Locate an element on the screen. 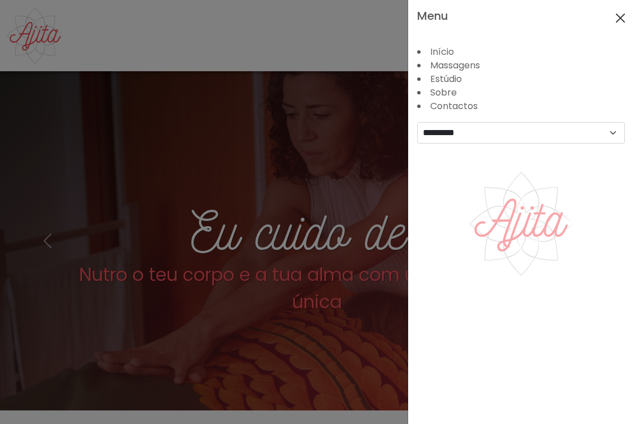 The width and height of the screenshot is (634, 424). button: Close is located at coordinates (620, 18).